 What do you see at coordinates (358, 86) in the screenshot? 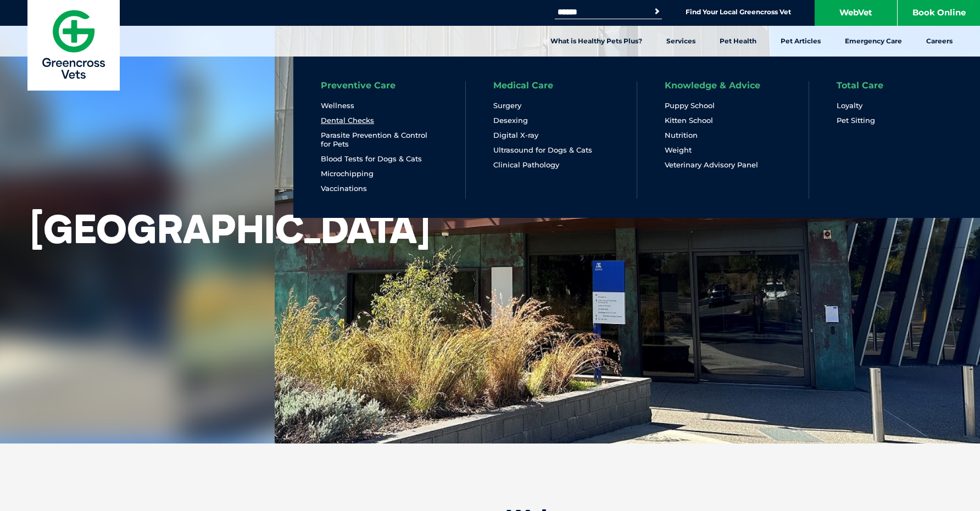
I see `a: Preventive Care` at bounding box center [358, 86].